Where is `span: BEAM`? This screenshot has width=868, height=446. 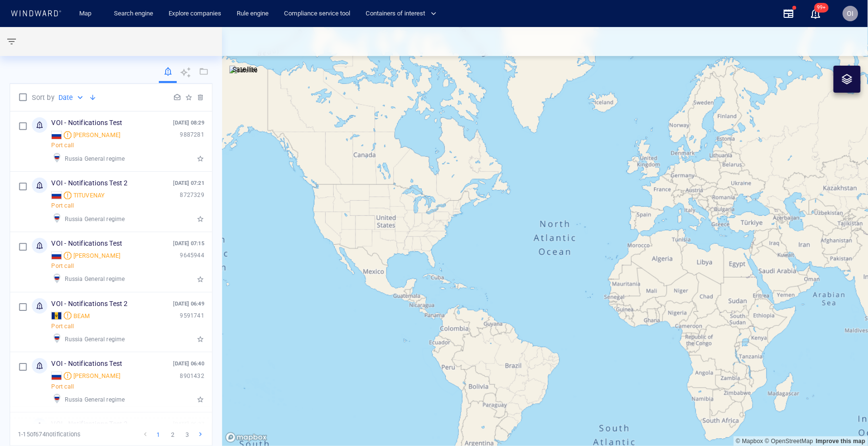
span: BEAM is located at coordinates (82, 316).